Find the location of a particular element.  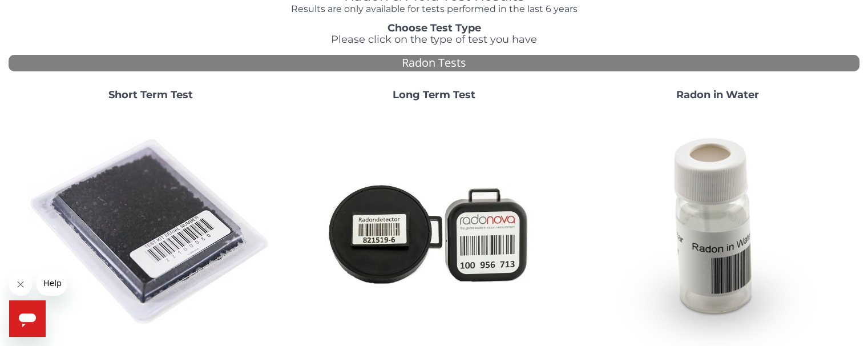

span: Please click on the type of test you have is located at coordinates (434, 39).